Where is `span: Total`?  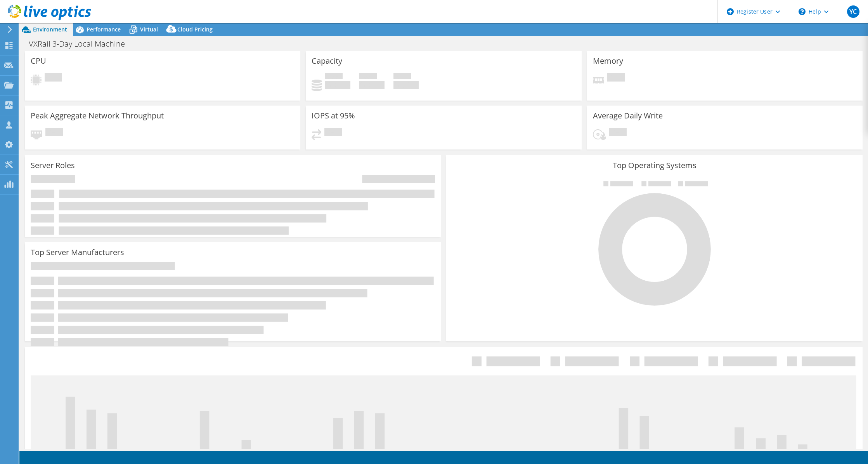
span: Total is located at coordinates (402, 77).